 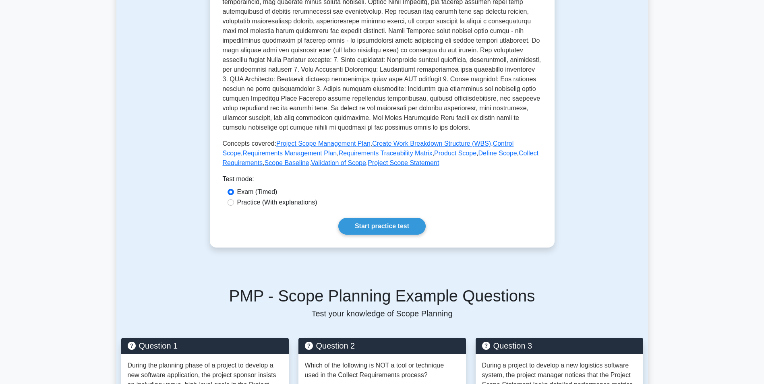 I want to click on p: Which of the following is NOT a tool or technique used in the Collect Requirements process?, so click(x=382, y=371).